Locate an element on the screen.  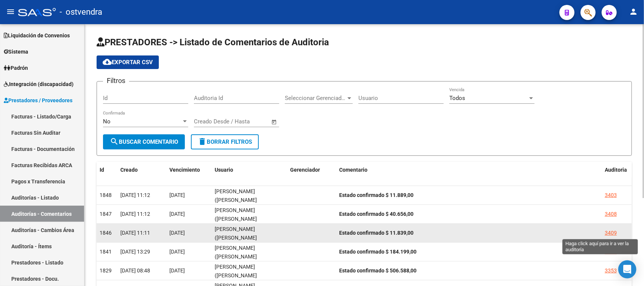
h3: Filtros is located at coordinates (116, 81).